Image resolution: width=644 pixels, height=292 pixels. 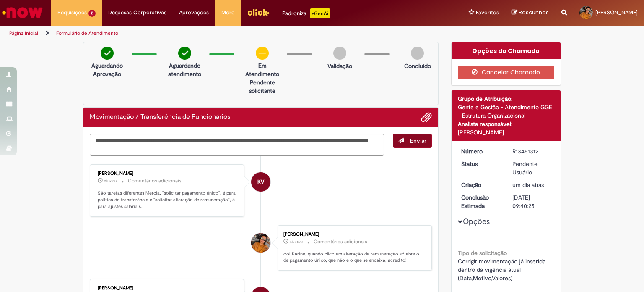 What do you see at coordinates (426, 117) in the screenshot?
I see `button: Adicionar anexos` at bounding box center [426, 117].